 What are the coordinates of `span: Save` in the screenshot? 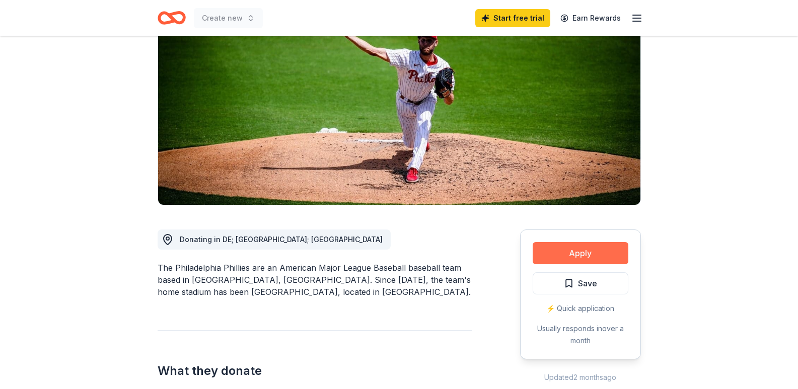 It's located at (587, 283).